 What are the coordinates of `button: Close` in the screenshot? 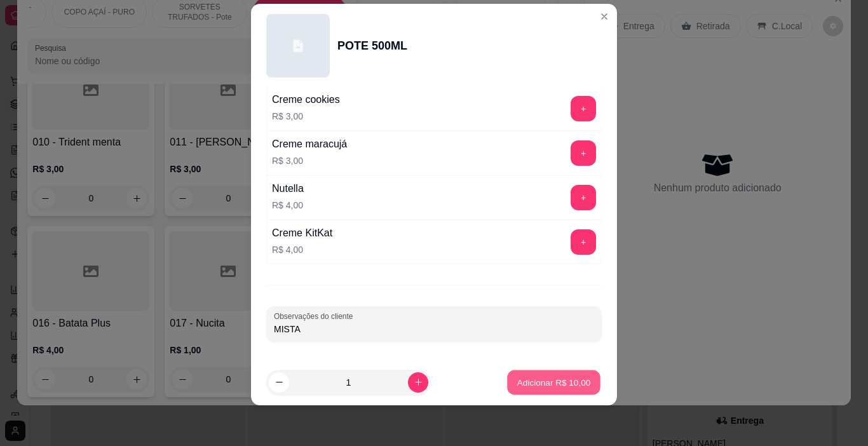 It's located at (604, 17).